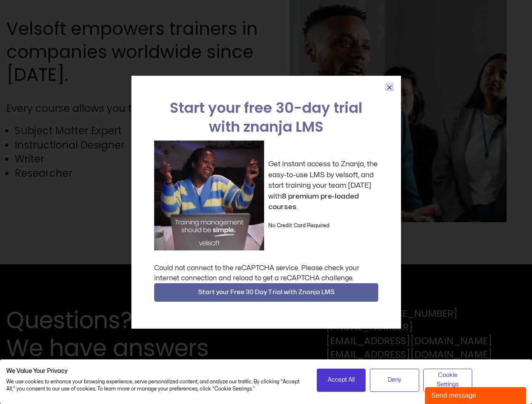 Image resolution: width=532 pixels, height=404 pixels. What do you see at coordinates (155, 385) in the screenshot?
I see `p: We use cookies to enhance your browsing experience, serve personalized content, and analyze our t...` at bounding box center [155, 385].